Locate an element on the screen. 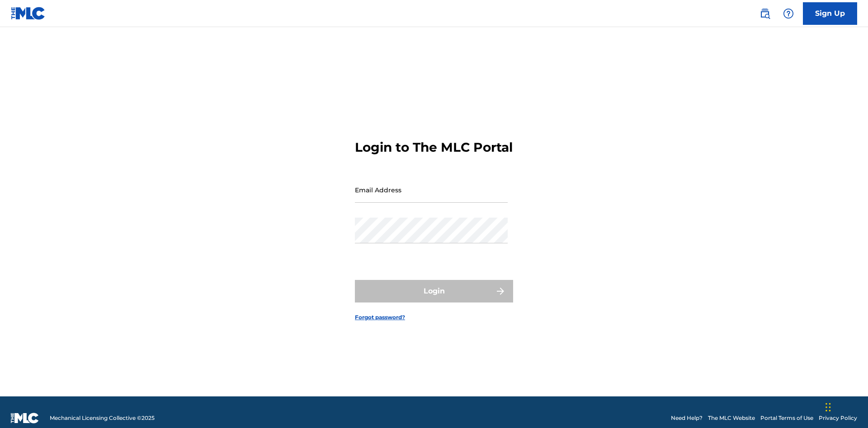  img: help is located at coordinates (788, 14).